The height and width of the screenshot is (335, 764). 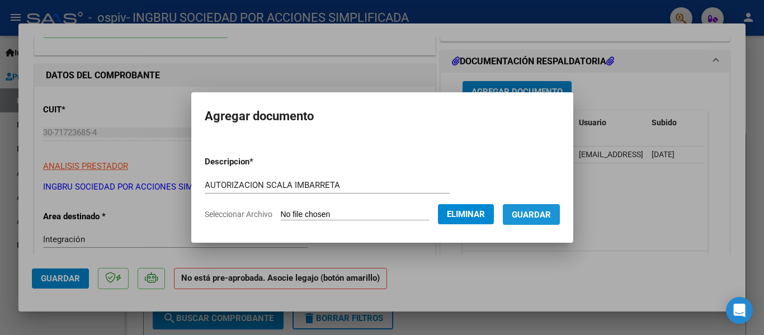 What do you see at coordinates (258, 162) in the screenshot?
I see `p: Descripcion` at bounding box center [258, 162].